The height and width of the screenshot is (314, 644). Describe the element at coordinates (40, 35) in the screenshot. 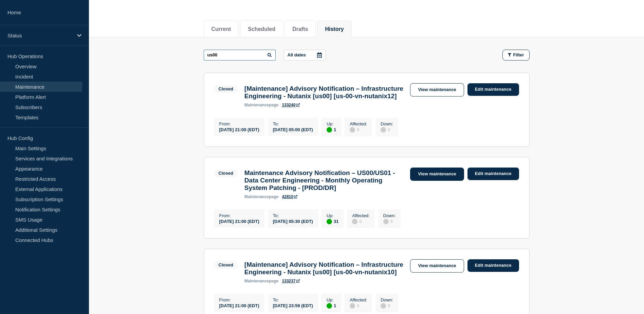

I see `p: Status` at that location.